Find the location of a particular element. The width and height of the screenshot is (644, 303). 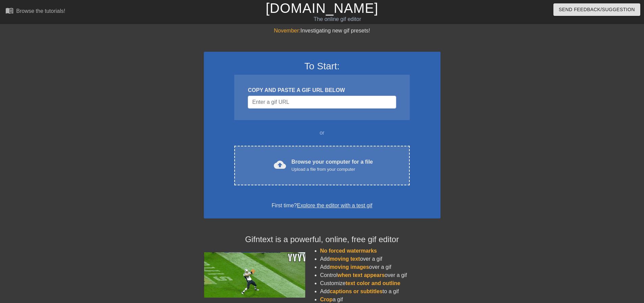

span: cloud_upload is located at coordinates (280, 165).